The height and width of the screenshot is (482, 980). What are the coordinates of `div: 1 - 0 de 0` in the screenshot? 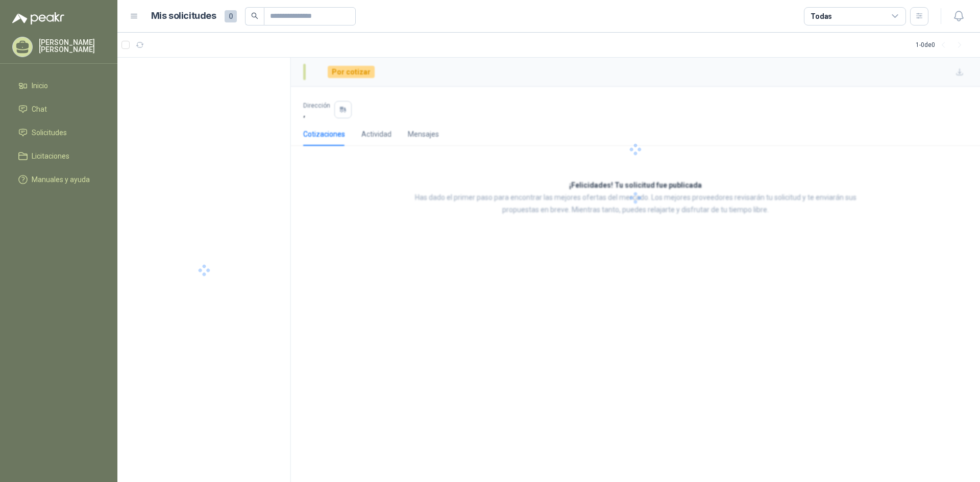 It's located at (941, 45).